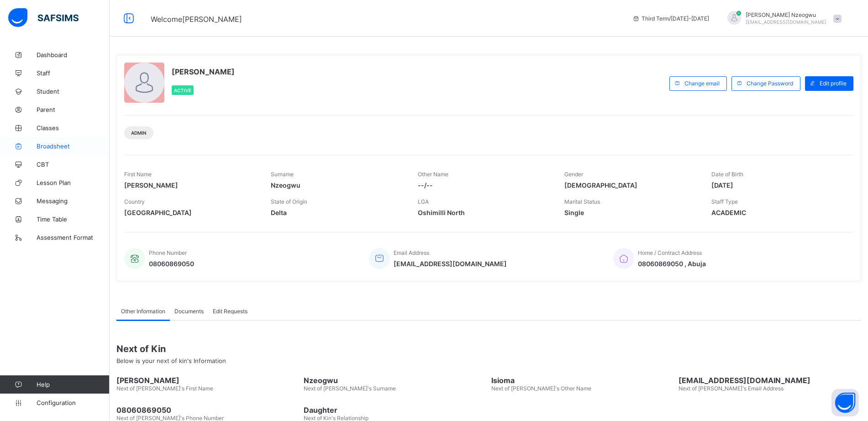  What do you see at coordinates (73, 219) in the screenshot?
I see `span: Time Table` at bounding box center [73, 219].